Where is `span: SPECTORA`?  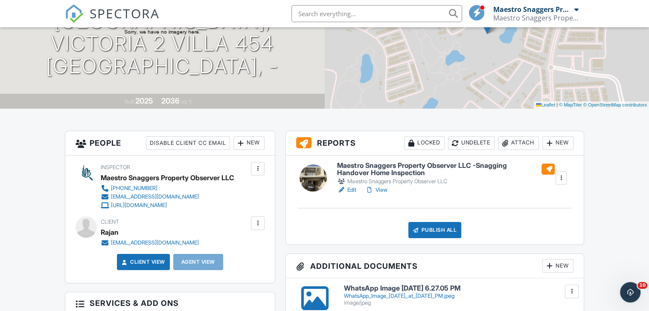 span: SPECTORA is located at coordinates (125, 13).